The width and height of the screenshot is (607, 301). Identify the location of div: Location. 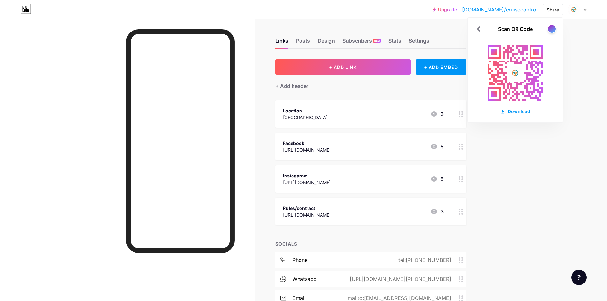
(305, 111).